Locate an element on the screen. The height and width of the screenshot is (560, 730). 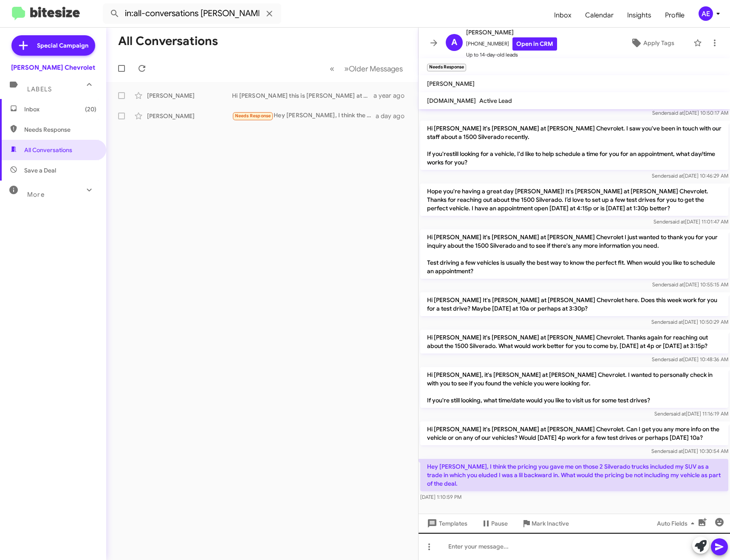
button: Next is located at coordinates (374, 68).